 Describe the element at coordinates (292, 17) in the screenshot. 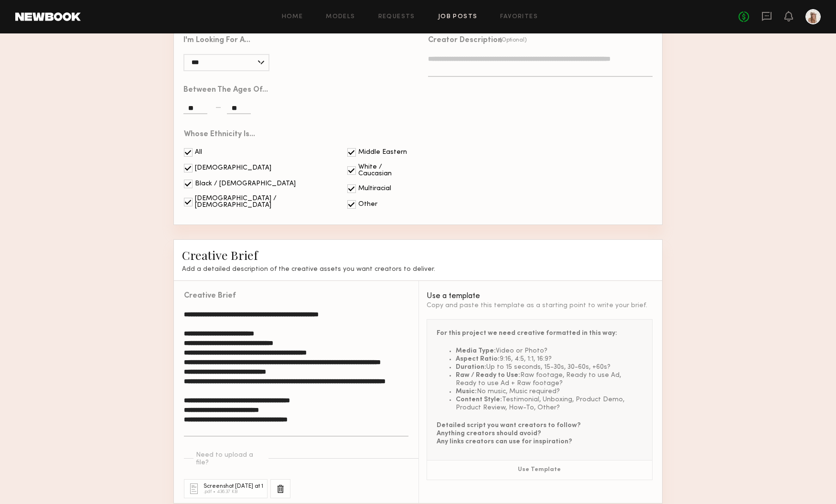

I see `a: Home` at that location.